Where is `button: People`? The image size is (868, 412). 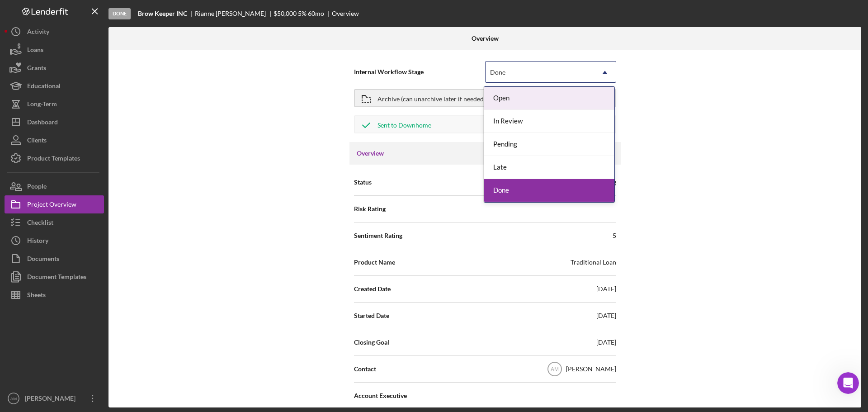
button: People is located at coordinates (54, 187).